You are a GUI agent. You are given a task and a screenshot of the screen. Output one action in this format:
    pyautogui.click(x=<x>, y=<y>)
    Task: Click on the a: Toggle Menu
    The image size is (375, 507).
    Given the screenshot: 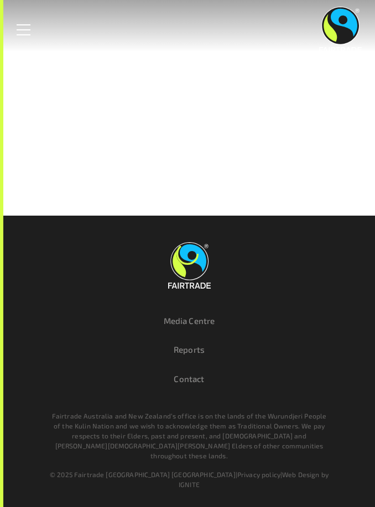 What is the action you would take?
    pyautogui.click(x=24, y=30)
    